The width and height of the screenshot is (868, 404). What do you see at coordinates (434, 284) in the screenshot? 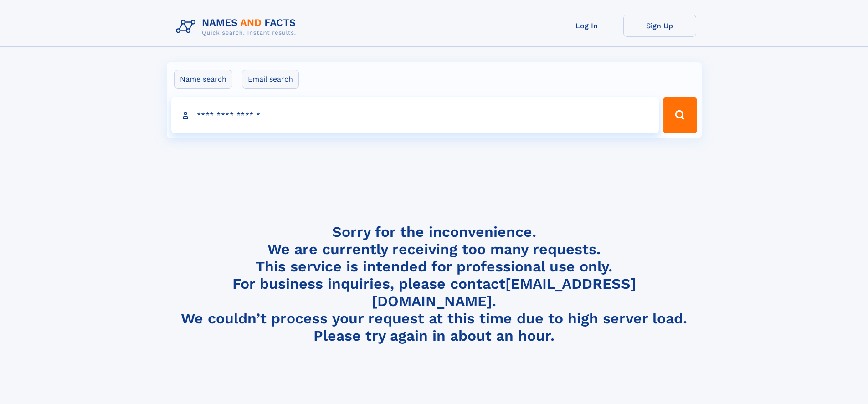
I see `h4: Sorry for the inconvenience. We are currently receiving too many requests. This service is intend...` at bounding box center [434, 284].